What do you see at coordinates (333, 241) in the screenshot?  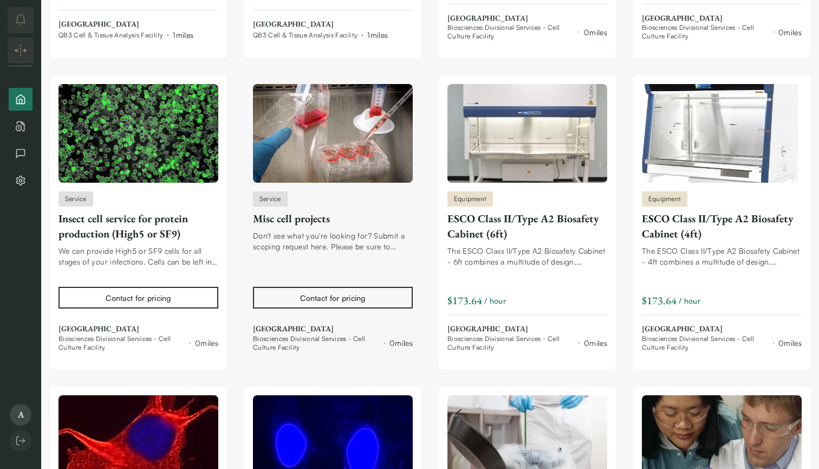 I see `div: Don't see what you're looking for? Submit a scoping request here. Please be sure to provide high ...` at bounding box center [333, 241].